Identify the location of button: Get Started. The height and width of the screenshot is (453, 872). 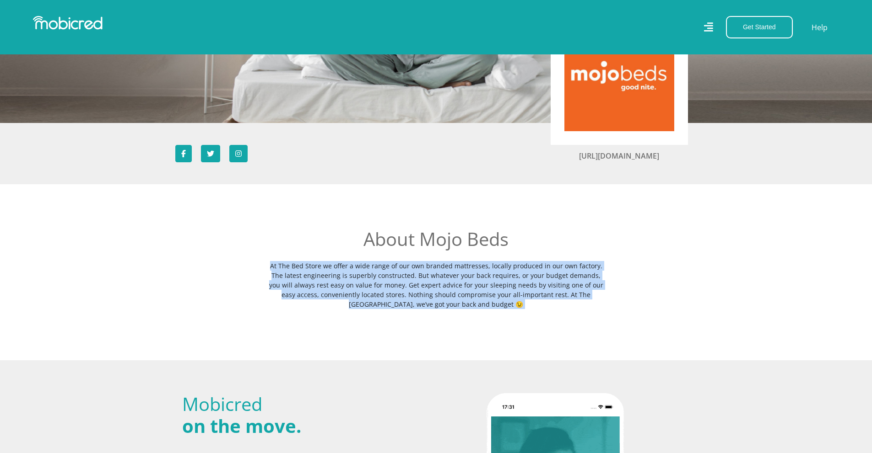
(759, 27).